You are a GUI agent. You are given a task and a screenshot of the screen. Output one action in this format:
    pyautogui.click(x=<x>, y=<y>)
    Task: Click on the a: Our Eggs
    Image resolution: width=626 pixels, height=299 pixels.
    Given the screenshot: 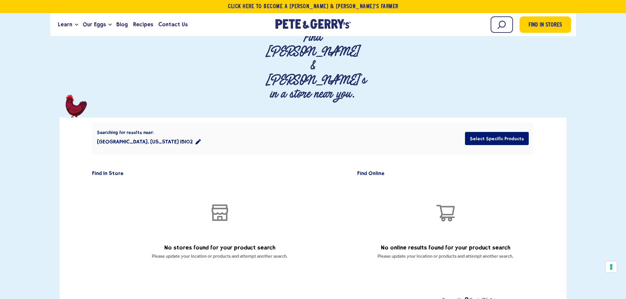 What is the action you would take?
    pyautogui.click(x=94, y=25)
    